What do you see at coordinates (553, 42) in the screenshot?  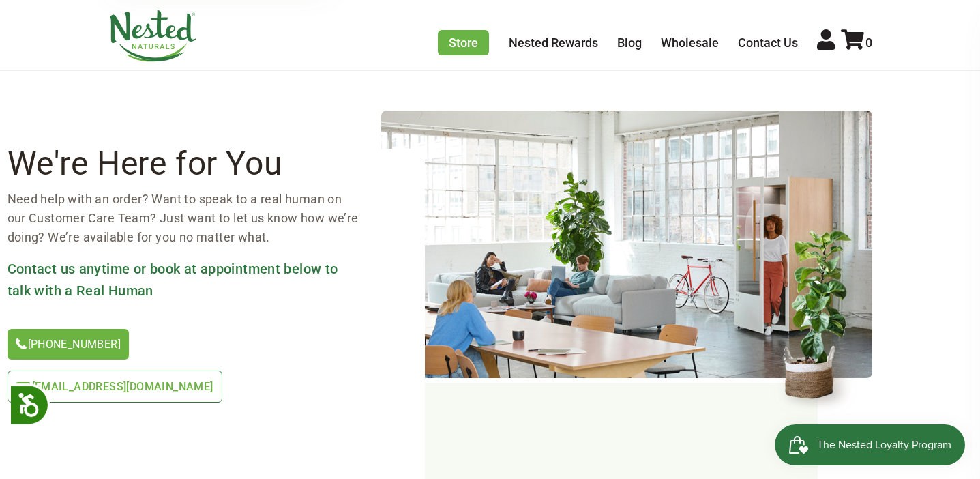 I see `a: Nested Rewards` at bounding box center [553, 42].